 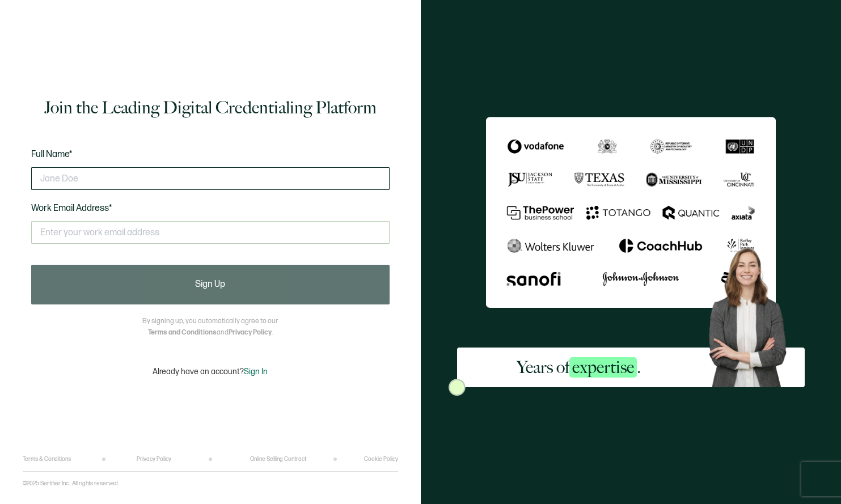 What do you see at coordinates (630, 212) in the screenshot?
I see `img: Sertifier Signup - Years of <span class="strong-h">expertise</span>.` at bounding box center [630, 212].